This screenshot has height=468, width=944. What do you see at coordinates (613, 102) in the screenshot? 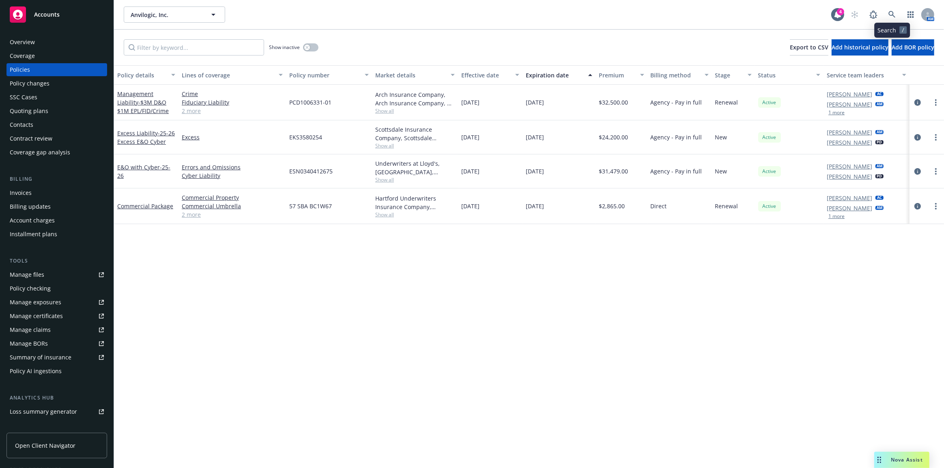
I see `span: $32,500.00` at bounding box center [613, 102].